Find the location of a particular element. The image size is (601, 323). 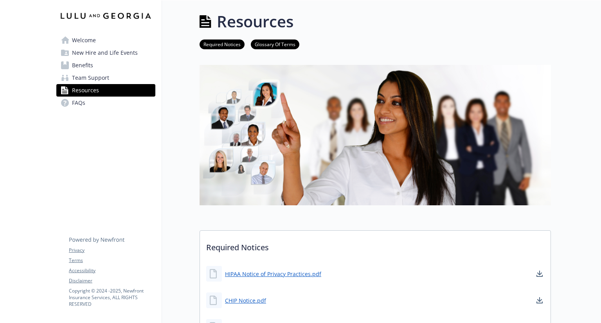

a: Disclaimer is located at coordinates (112, 281).